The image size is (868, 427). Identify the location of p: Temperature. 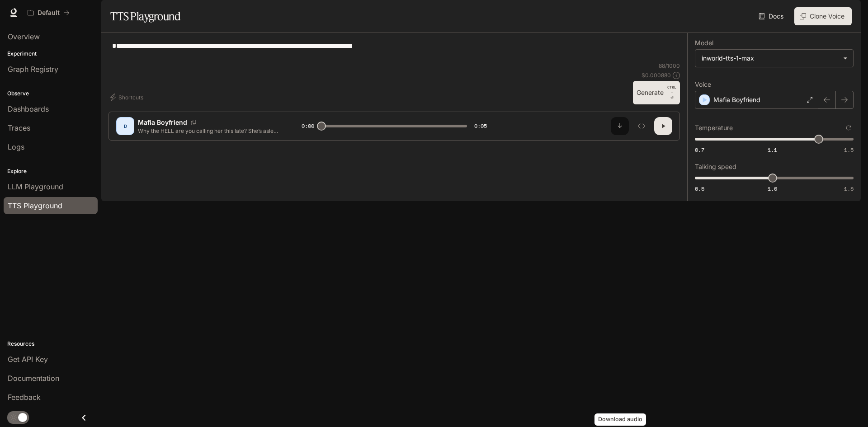
(714, 128).